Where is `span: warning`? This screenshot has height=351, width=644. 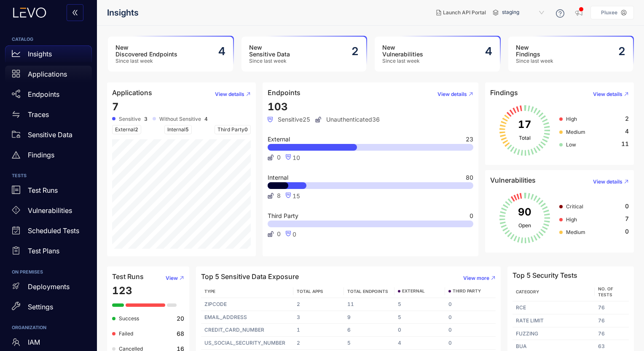
span: warning is located at coordinates (16, 155).